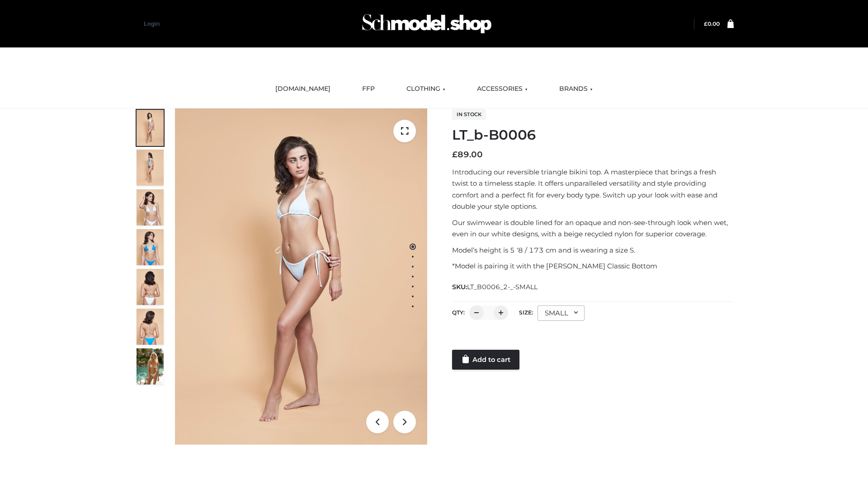 The width and height of the screenshot is (868, 488). I want to click on a: Schmodel Admin 964, so click(427, 23).